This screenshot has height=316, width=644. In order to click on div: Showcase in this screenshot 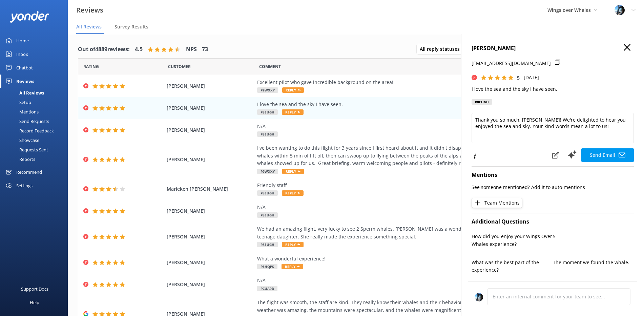, I will do `click(22, 140)`.